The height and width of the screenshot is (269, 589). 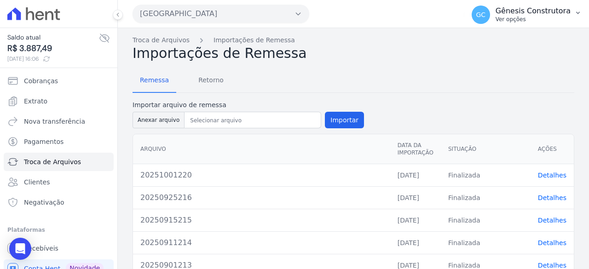 I want to click on span: Extrato, so click(x=35, y=101).